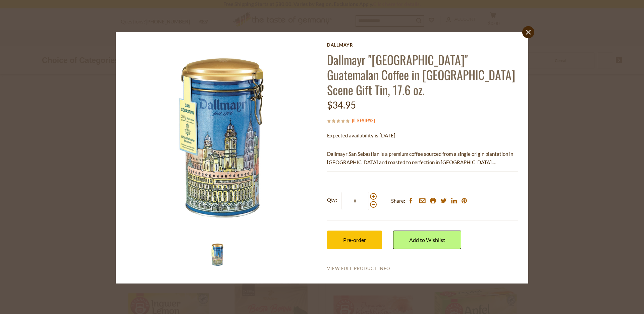 The width and height of the screenshot is (644, 314). Describe the element at coordinates (359, 269) in the screenshot. I see `a: View Full Product Info` at that location.